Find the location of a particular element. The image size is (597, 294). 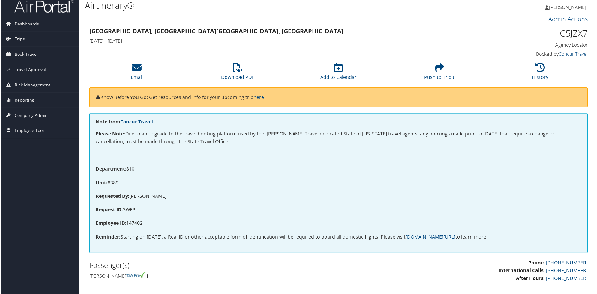

a: Push to Tripit is located at coordinates (440, 74).